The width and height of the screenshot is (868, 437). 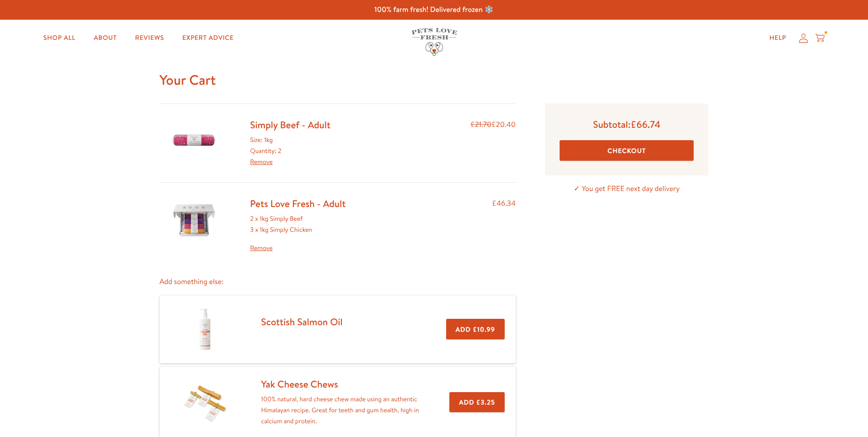 I want to click on div: Size: 1kg Quantity: 2, so click(x=290, y=151).